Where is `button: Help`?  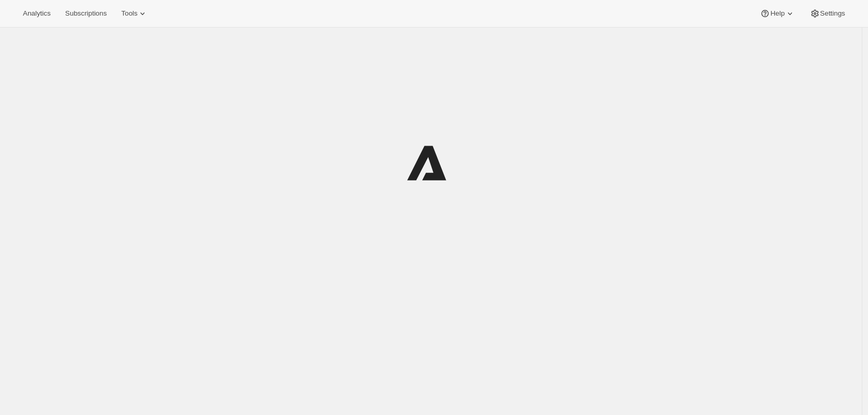 button: Help is located at coordinates (777, 13).